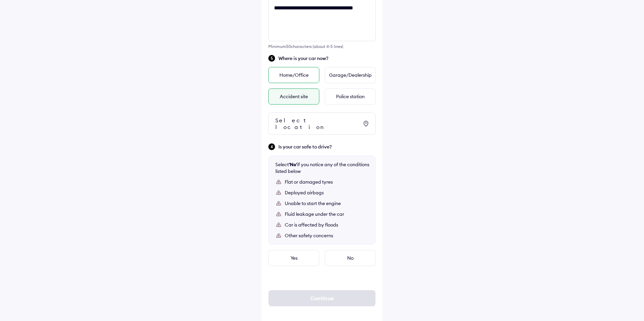 This screenshot has width=644, height=321. I want to click on div: Unable to start the engine, so click(327, 204).